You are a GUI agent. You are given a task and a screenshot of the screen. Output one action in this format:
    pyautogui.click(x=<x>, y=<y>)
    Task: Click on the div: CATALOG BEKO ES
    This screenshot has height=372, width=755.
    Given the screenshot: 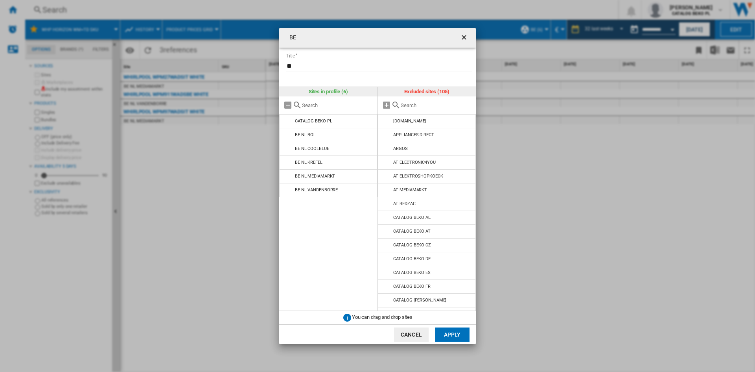 What is the action you would take?
    pyautogui.click(x=412, y=272)
    